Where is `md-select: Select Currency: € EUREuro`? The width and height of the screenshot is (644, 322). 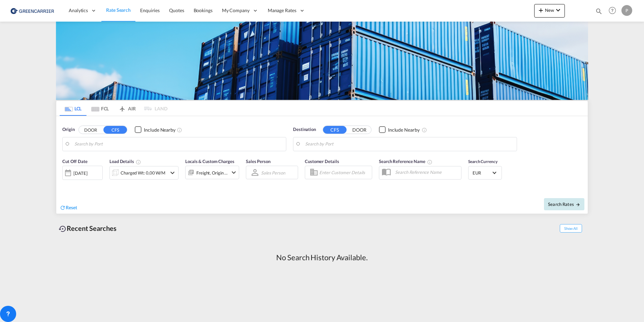 md-select: Select Currency: € EUREuro is located at coordinates (485, 172).